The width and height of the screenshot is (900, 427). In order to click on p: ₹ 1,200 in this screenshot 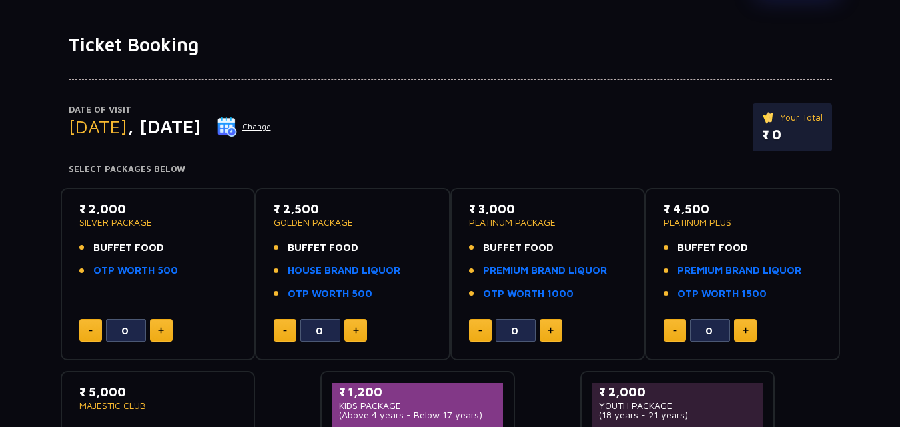, I will do `click(418, 392)`.